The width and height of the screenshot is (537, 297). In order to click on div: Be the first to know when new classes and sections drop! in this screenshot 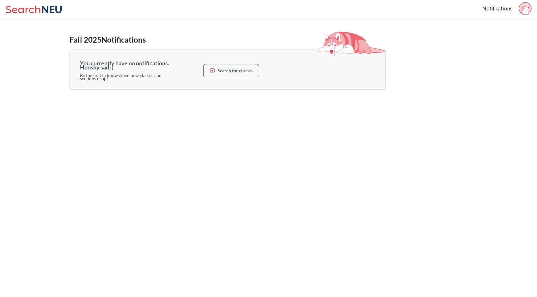, I will do `click(125, 77)`.